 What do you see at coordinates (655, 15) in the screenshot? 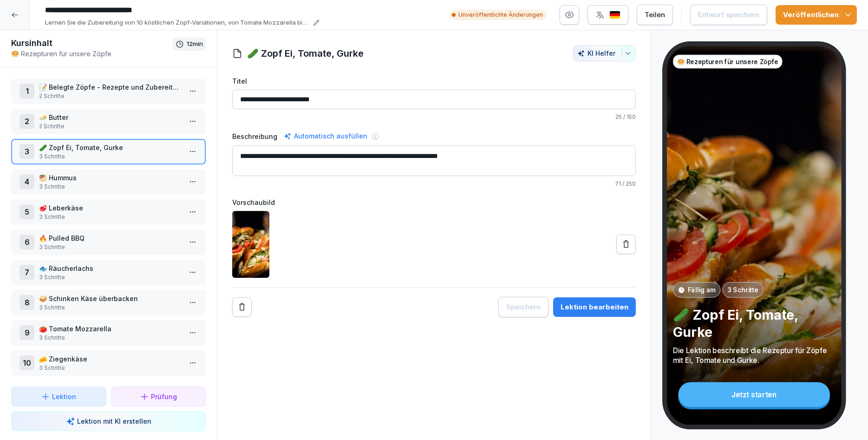
I see `button: Teilen` at bounding box center [655, 15].